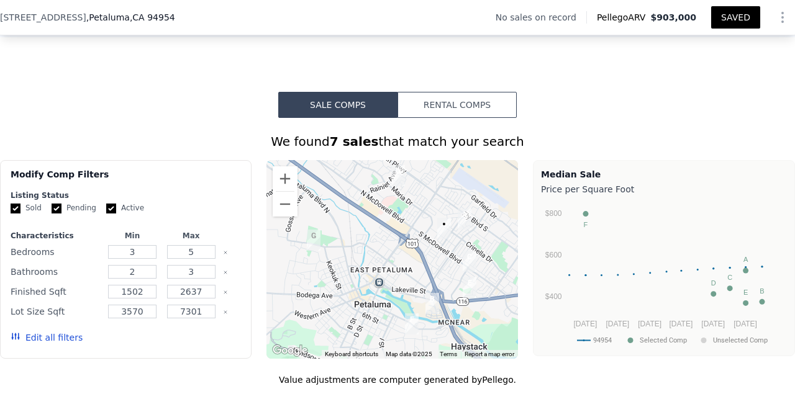 The width and height of the screenshot is (795, 394). What do you see at coordinates (125, 196) in the screenshot?
I see `div: Listing Status` at bounding box center [125, 196].